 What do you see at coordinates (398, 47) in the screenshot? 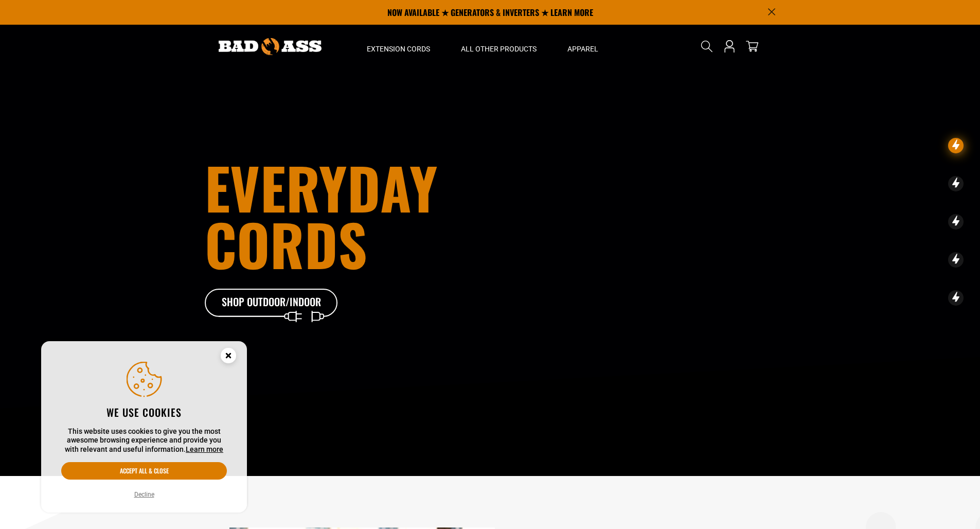
I see `summary: Extension Cords` at bounding box center [398, 47].